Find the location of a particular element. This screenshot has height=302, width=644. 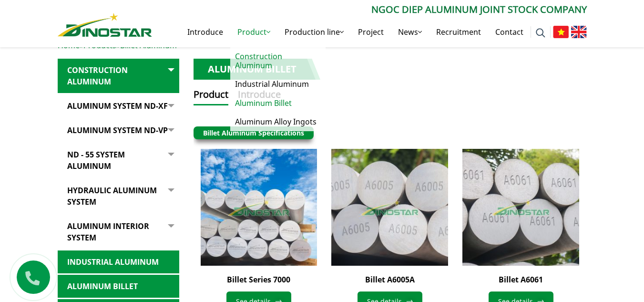

img: Billet A6061 is located at coordinates (521, 207).